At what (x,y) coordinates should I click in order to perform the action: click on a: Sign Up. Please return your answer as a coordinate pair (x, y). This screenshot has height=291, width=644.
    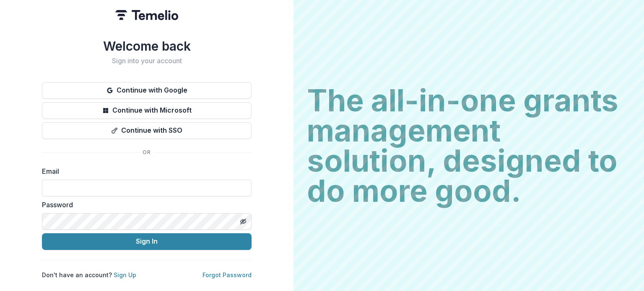
    Looking at the image, I should click on (125, 275).